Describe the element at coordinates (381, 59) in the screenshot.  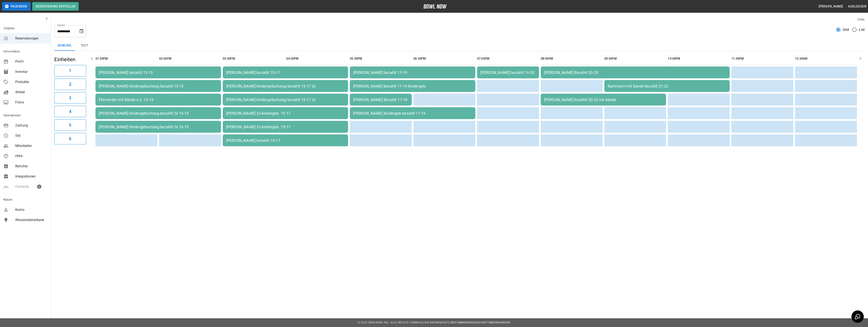
I see `th: 05:00PM` at that location.